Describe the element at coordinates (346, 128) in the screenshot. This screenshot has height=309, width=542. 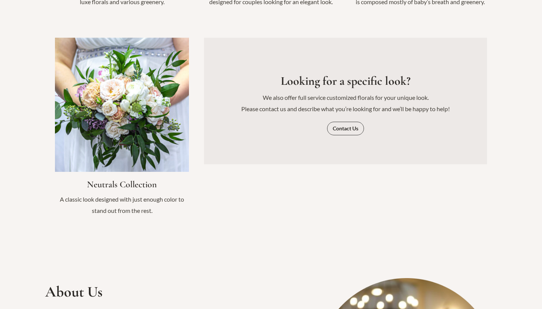
I see `span: Contact Us` at that location.